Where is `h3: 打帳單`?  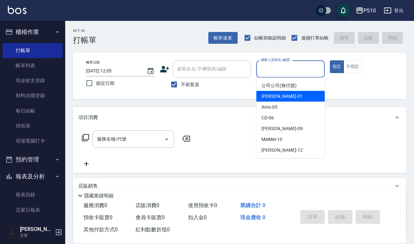 h3: 打帳單 is located at coordinates (85, 40).